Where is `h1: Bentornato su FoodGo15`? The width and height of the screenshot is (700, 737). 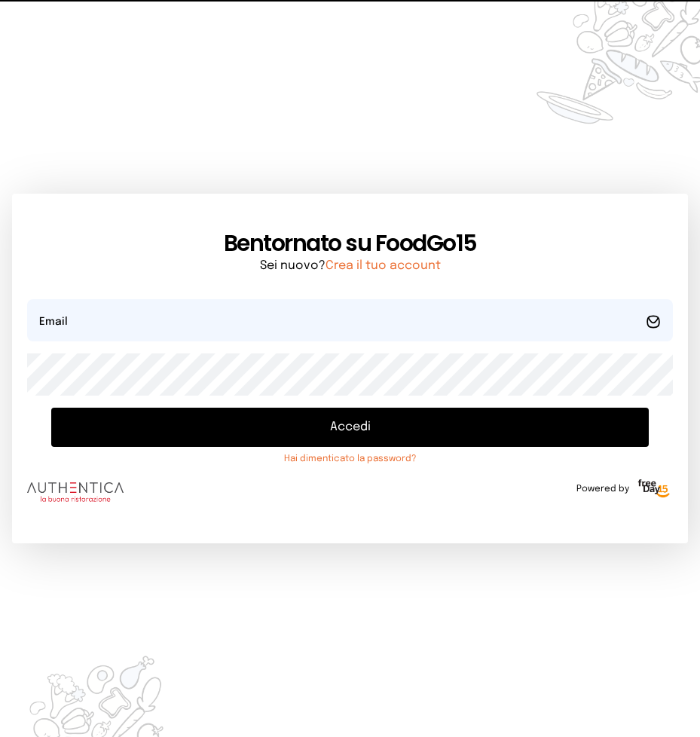 h1: Bentornato su FoodGo15 is located at coordinates (350, 243).